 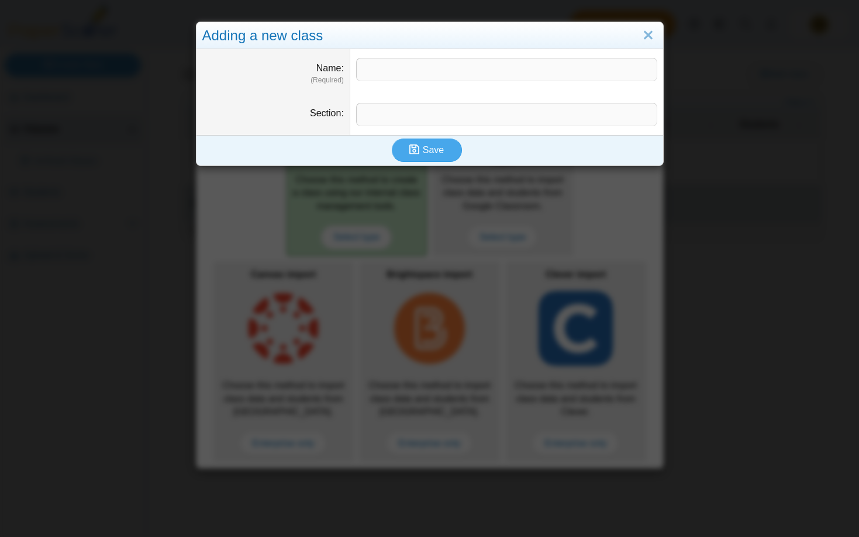 I want to click on dfn: (Required), so click(x=273, y=80).